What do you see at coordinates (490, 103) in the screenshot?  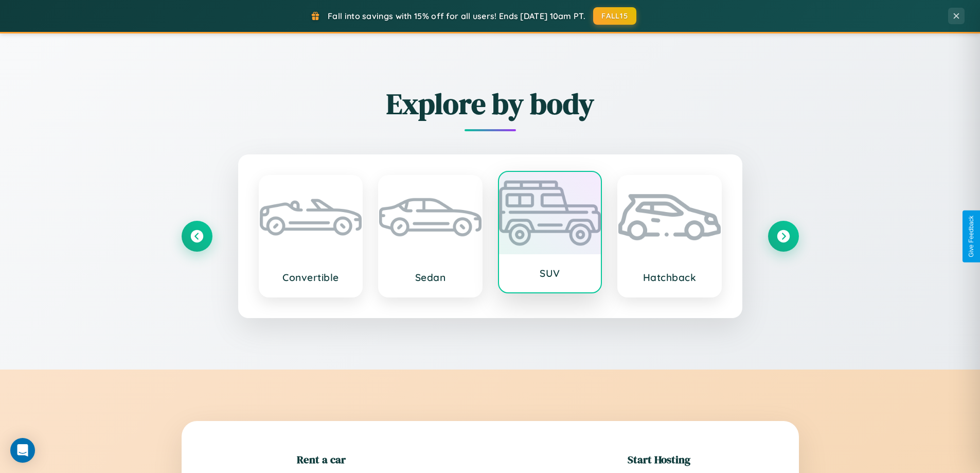 I see `h2: Explore by body` at bounding box center [490, 103].